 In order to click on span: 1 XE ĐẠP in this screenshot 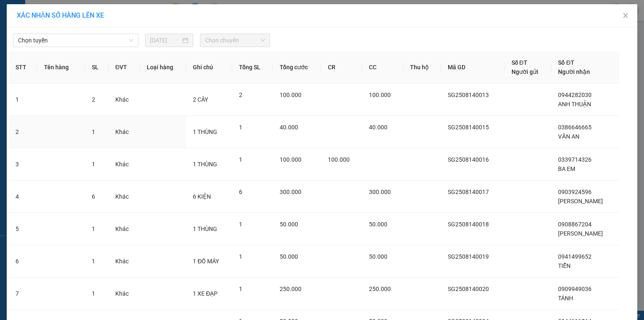, I will do `click(205, 293)`.